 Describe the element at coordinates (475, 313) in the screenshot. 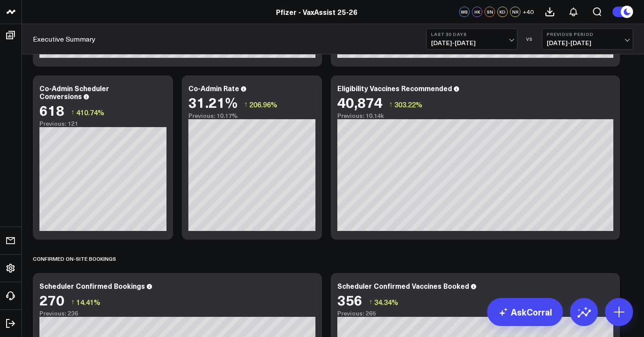

I see `div: Previous: 265` at that location.